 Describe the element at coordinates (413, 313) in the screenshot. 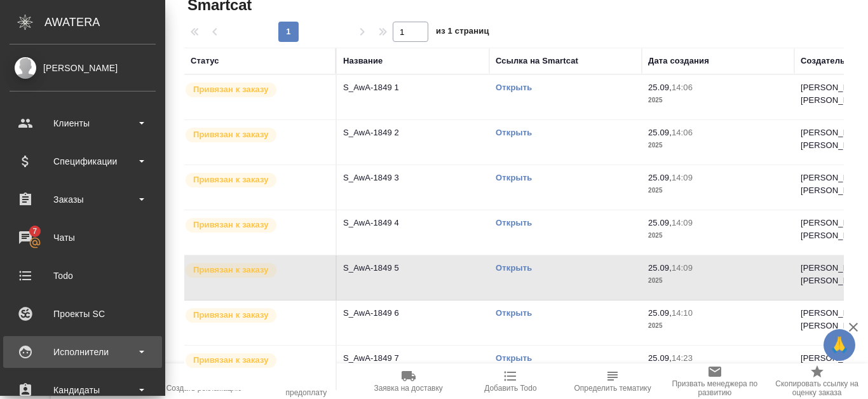

I see `p: S_AwA-1849 6` at that location.